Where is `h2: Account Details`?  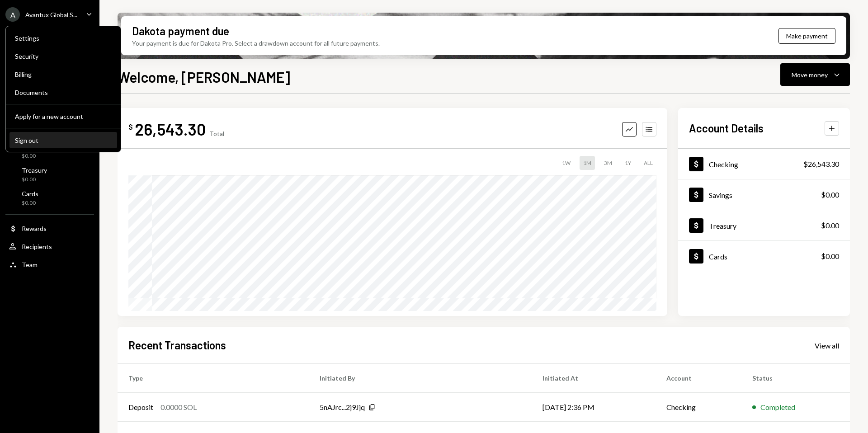
h2: Account Details is located at coordinates (726, 128).